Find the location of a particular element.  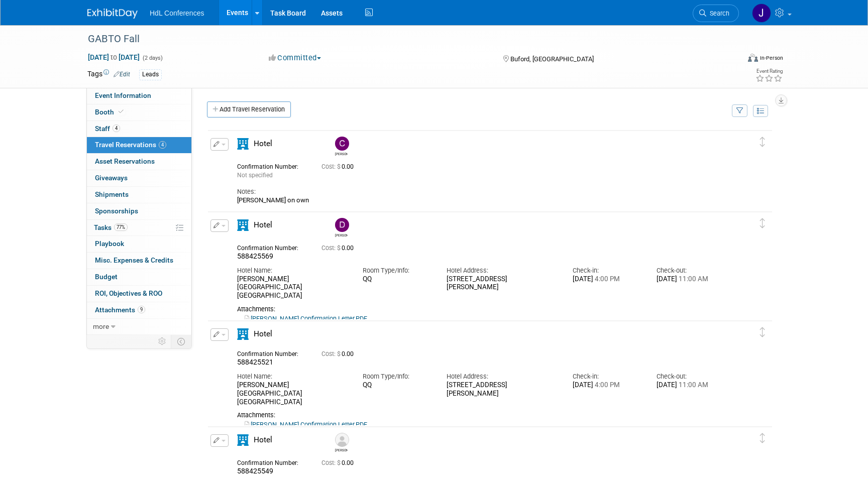

img: Janice Allen Jackson is located at coordinates (342, 440).